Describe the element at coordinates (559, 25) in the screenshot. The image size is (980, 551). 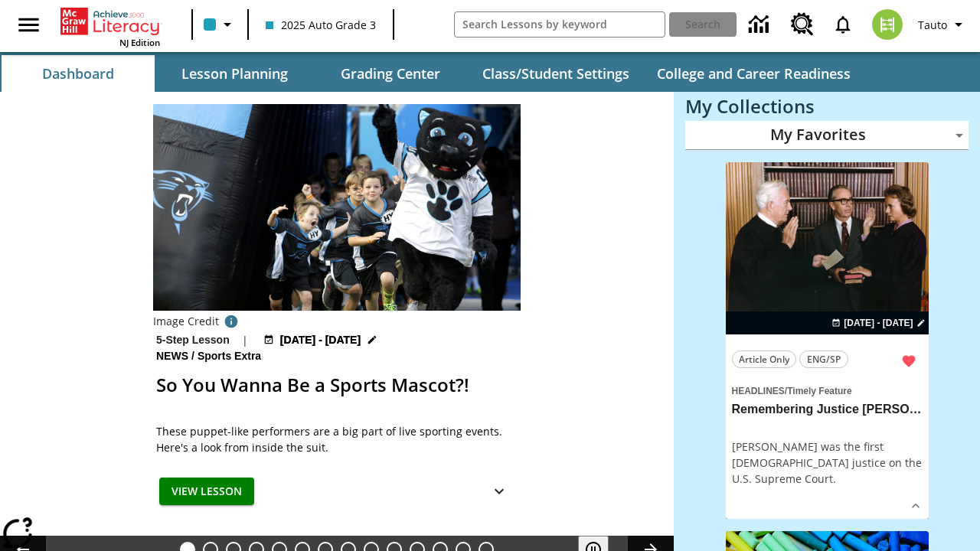
I see `input: search field` at that location.